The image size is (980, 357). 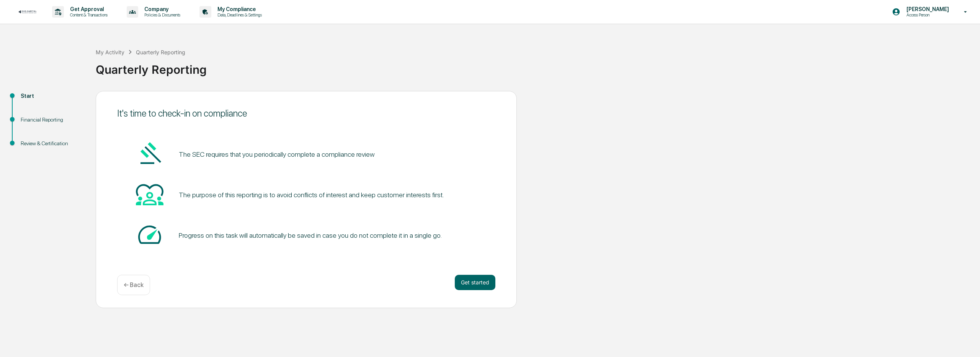 What do you see at coordinates (239, 15) in the screenshot?
I see `p: Data, Deadlines & Settings` at bounding box center [239, 15].